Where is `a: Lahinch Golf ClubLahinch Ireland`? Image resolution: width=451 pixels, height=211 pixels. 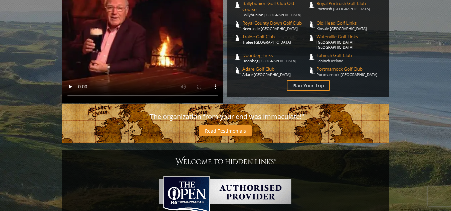 a: Lahinch Golf ClubLahinch Ireland is located at coordinates (350, 58).